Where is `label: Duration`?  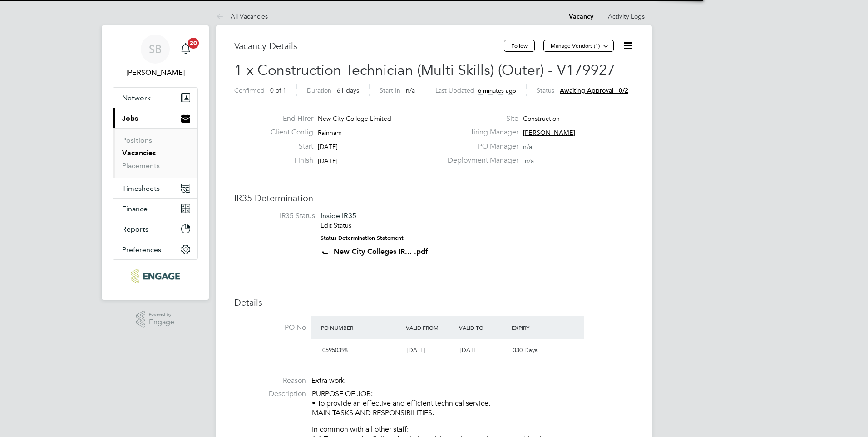
label: Duration is located at coordinates (320, 91).